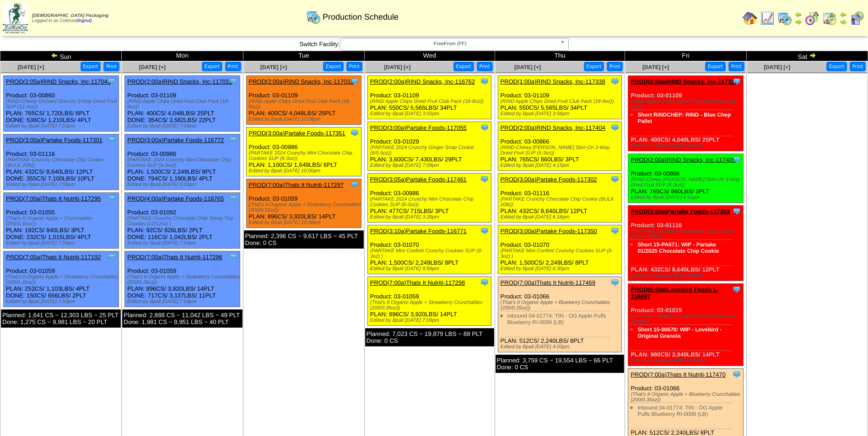 The image size is (868, 436). Describe the element at coordinates (560, 198) in the screenshot. I see `div: Product: 03-01116 PLAN: 432CS / 8,640LBS / 12PLT` at that location.